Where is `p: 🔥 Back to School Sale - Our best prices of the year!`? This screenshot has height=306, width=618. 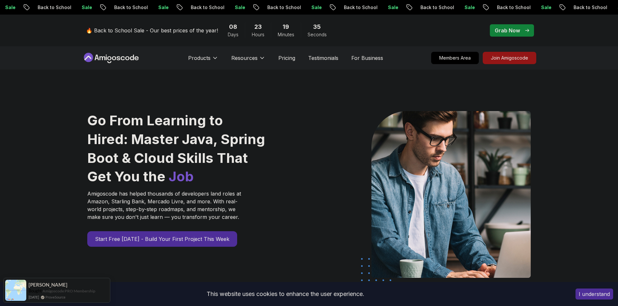 p: 🔥 Back to School Sale - Our best prices of the year! is located at coordinates (152, 30).